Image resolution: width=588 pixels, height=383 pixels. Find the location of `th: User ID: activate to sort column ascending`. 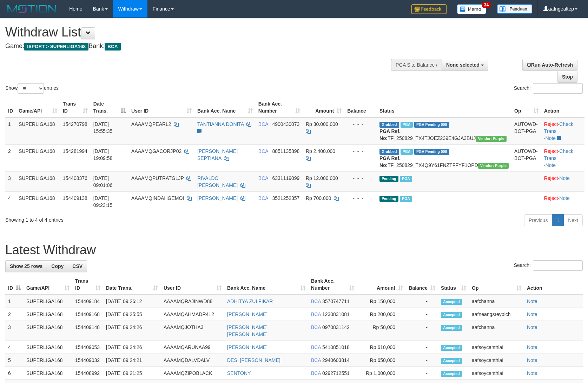

th: User ID: activate to sort column ascending is located at coordinates (192, 285).